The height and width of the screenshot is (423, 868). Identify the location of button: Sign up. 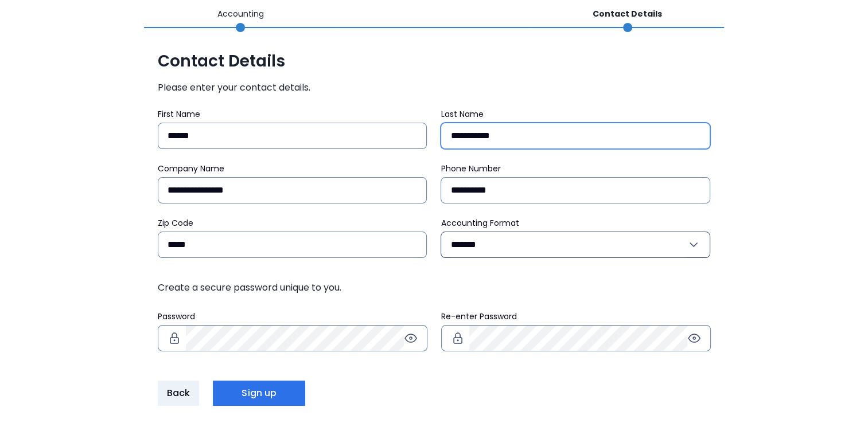
(258, 393).